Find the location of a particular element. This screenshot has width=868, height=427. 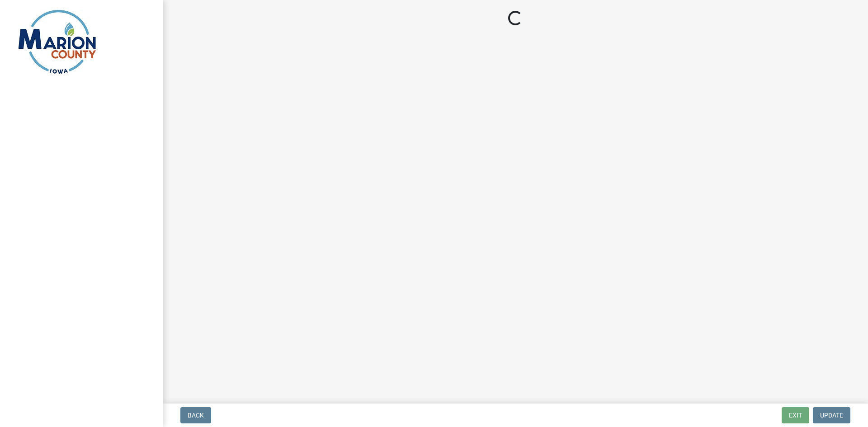

button: Back is located at coordinates (196, 415).